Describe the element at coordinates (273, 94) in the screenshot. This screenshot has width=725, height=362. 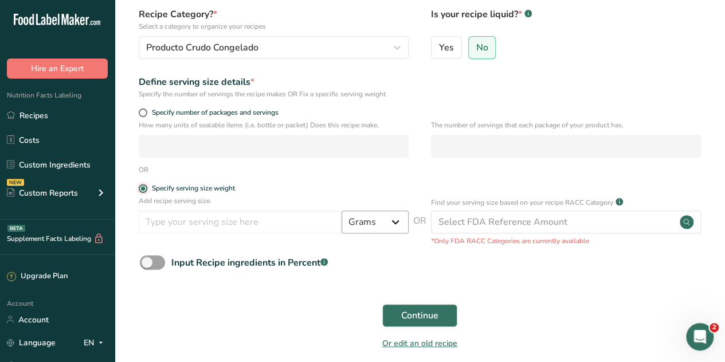
I see `div: Specify the number of servings the recipe makes OR Fix a specific serving weight` at that location.